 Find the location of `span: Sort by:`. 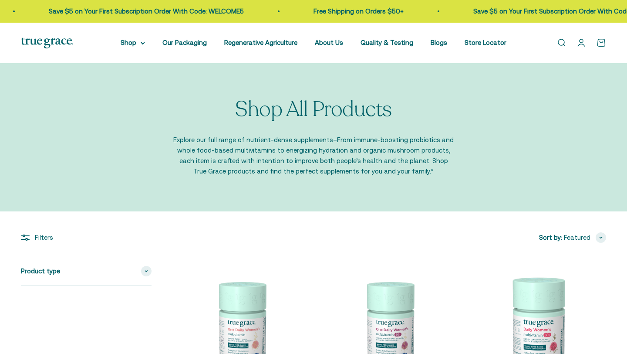

span: Sort by: is located at coordinates (551, 237).